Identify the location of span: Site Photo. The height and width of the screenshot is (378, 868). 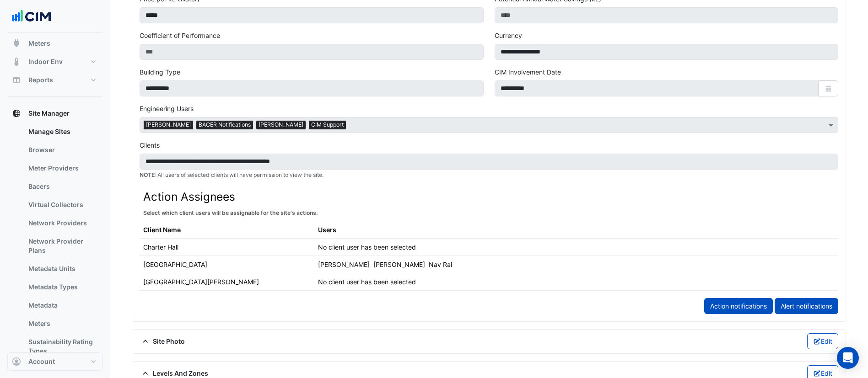
(162, 341).